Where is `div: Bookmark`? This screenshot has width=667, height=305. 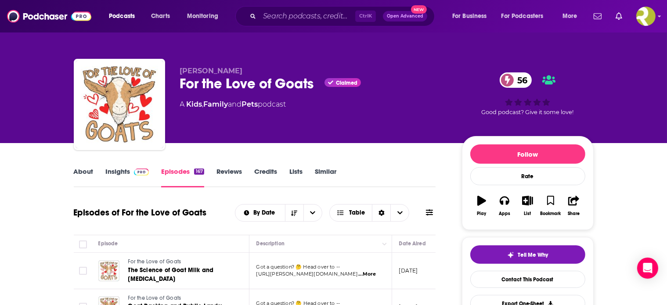 div: Bookmark is located at coordinates (550, 214).